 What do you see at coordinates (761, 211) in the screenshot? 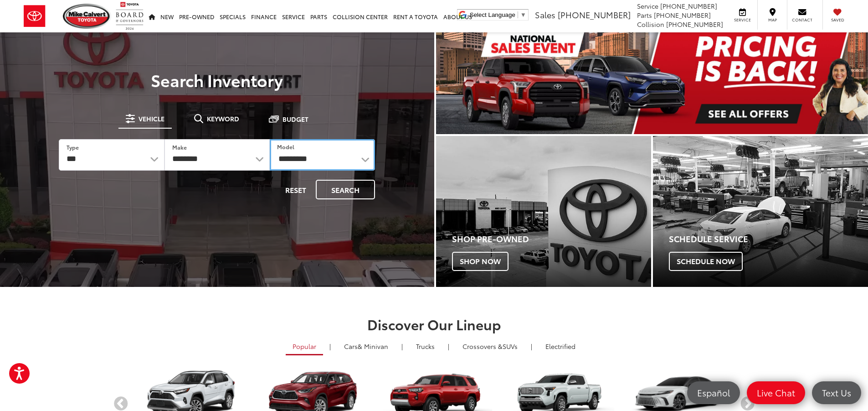
I see `a: Schedule Service Schedule Now` at bounding box center [761, 211].